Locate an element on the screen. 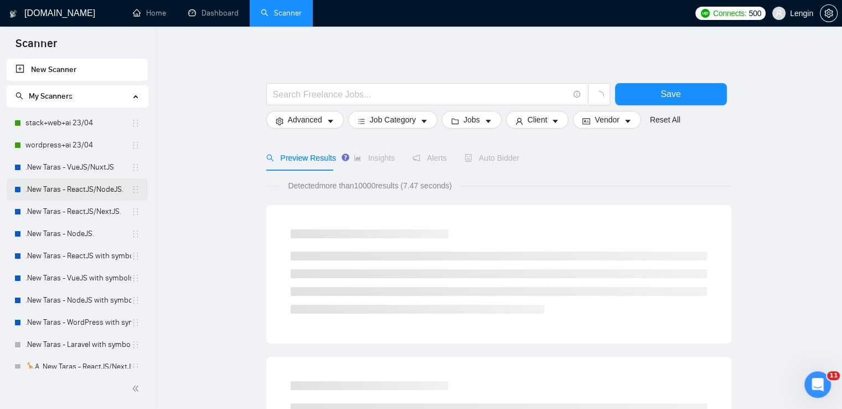 This screenshot has width=842, height=409. li: .New Taras - WordPress with symbols is located at coordinates (77, 322).